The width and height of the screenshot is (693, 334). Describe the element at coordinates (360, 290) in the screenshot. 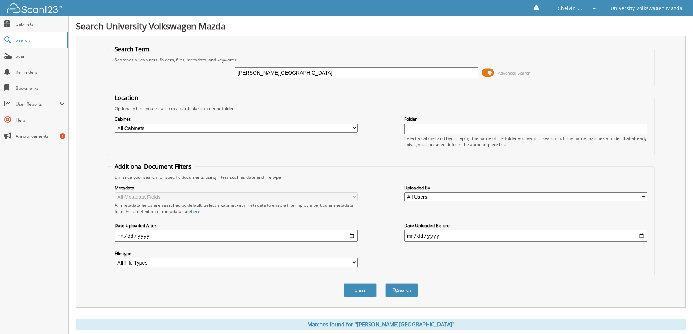

I see `button: Clear` at that location.